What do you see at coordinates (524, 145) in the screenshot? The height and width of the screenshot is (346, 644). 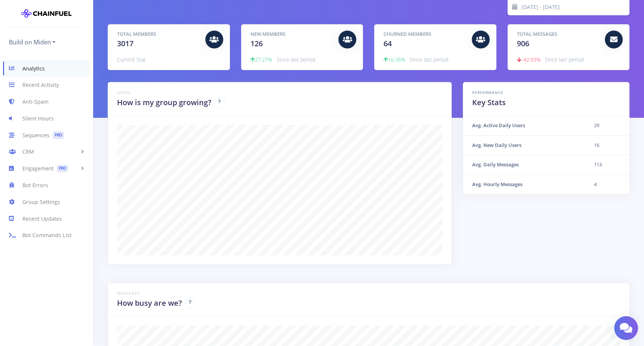 I see `th: Avg. New Daily Users` at bounding box center [524, 145].